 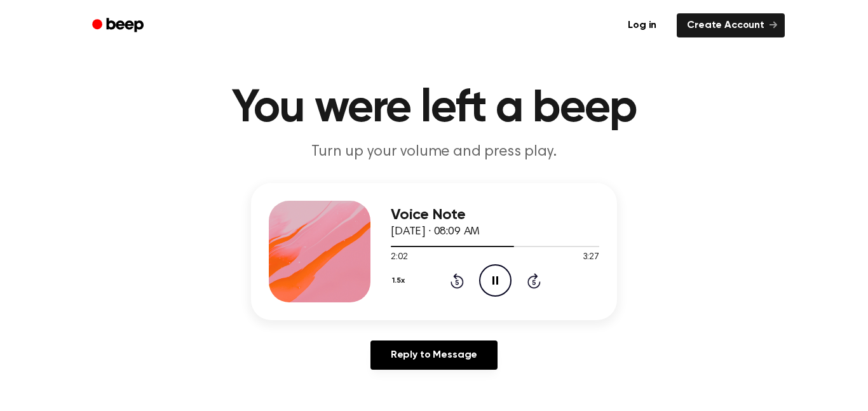 What do you see at coordinates (399, 257) in the screenshot?
I see `span: 2:02` at bounding box center [399, 257].